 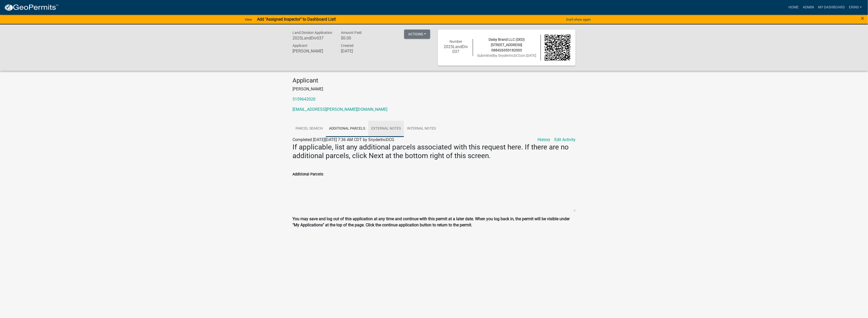 I want to click on a: My Dashboard, so click(x=831, y=7).